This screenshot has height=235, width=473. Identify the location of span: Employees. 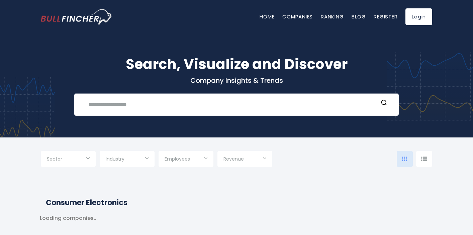
(177, 159).